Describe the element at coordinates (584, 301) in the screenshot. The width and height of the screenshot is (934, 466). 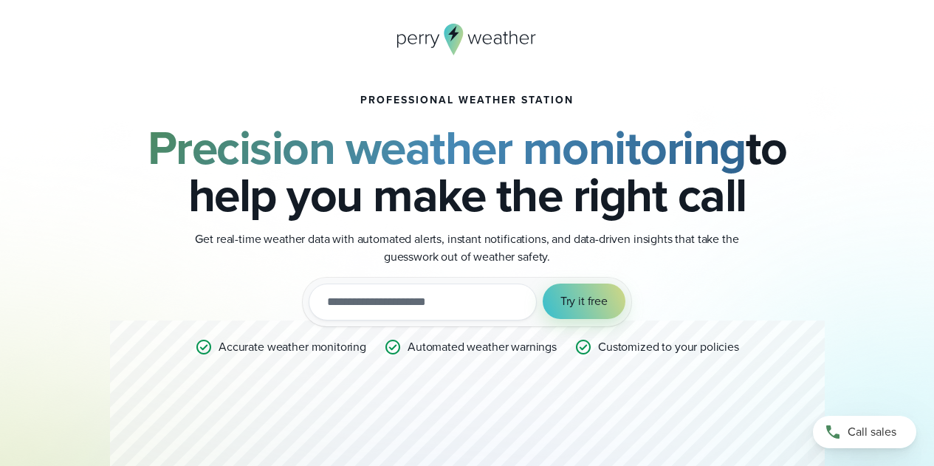
I see `button: Try it free` at that location.